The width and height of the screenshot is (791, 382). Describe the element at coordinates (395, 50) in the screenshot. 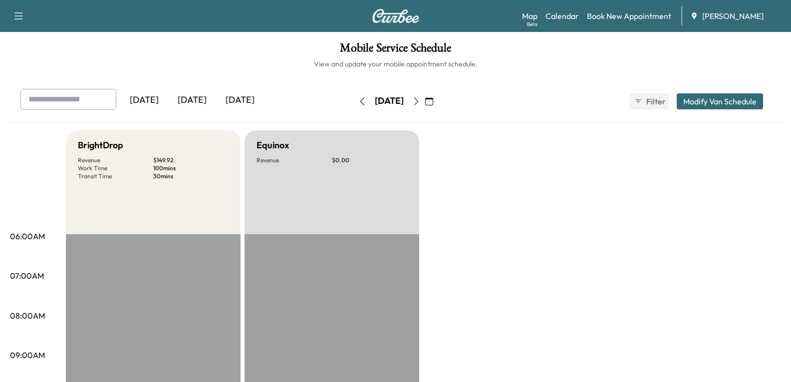

I see `h1: Mobile Service Schedule` at that location.